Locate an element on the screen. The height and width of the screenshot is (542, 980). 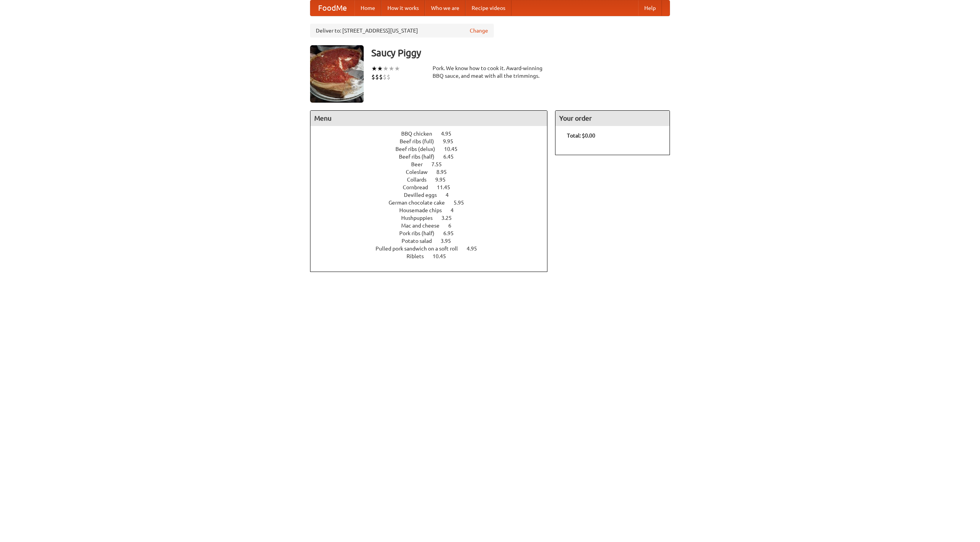
a: German chocolate cake 5.95 is located at coordinates (433, 203).